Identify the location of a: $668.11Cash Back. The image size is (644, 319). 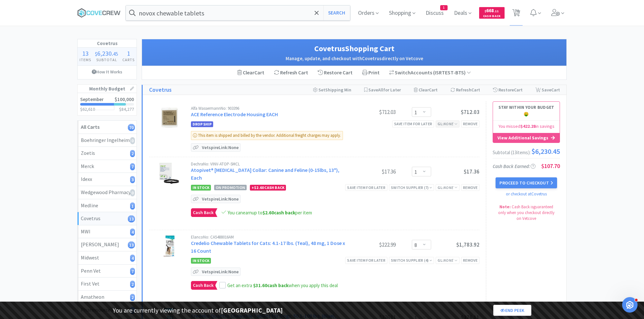
(492, 13).